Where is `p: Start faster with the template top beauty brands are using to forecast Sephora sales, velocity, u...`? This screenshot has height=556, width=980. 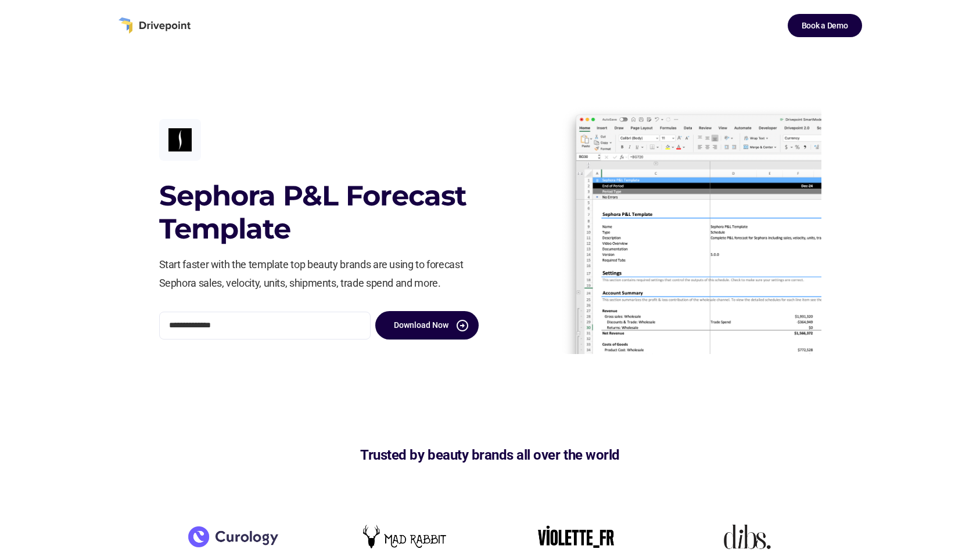 p: Start faster with the template top beauty brands are using to forecast Sephora sales, velocity, u... is located at coordinates (319, 274).